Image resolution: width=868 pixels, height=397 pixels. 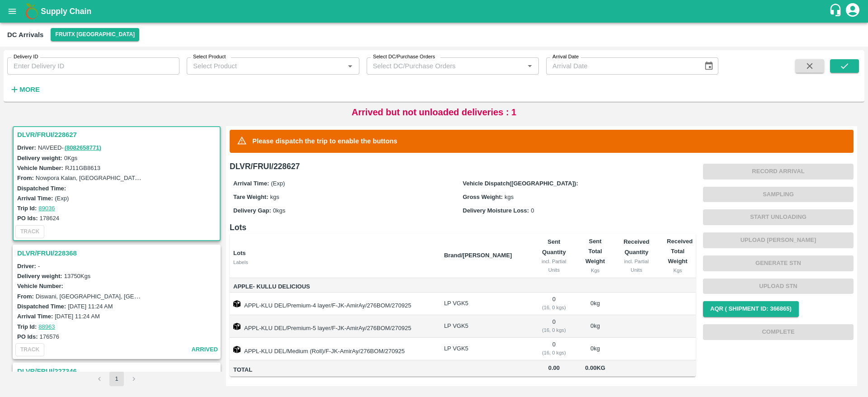 What do you see at coordinates (335, 286) in the screenshot?
I see `span: Apple- Kullu Delicious` at bounding box center [335, 286].